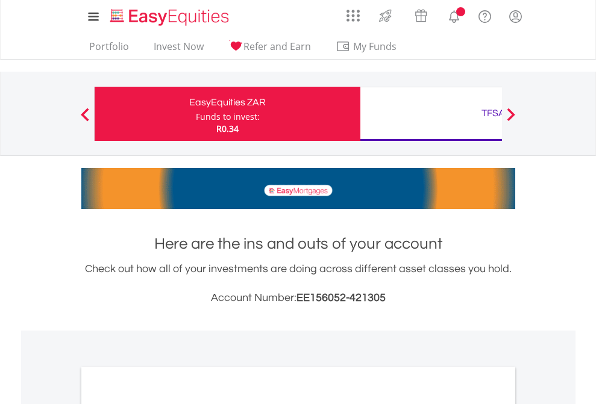 The width and height of the screenshot is (596, 404). What do you see at coordinates (227, 128) in the screenshot?
I see `span: R0.34` at bounding box center [227, 128].